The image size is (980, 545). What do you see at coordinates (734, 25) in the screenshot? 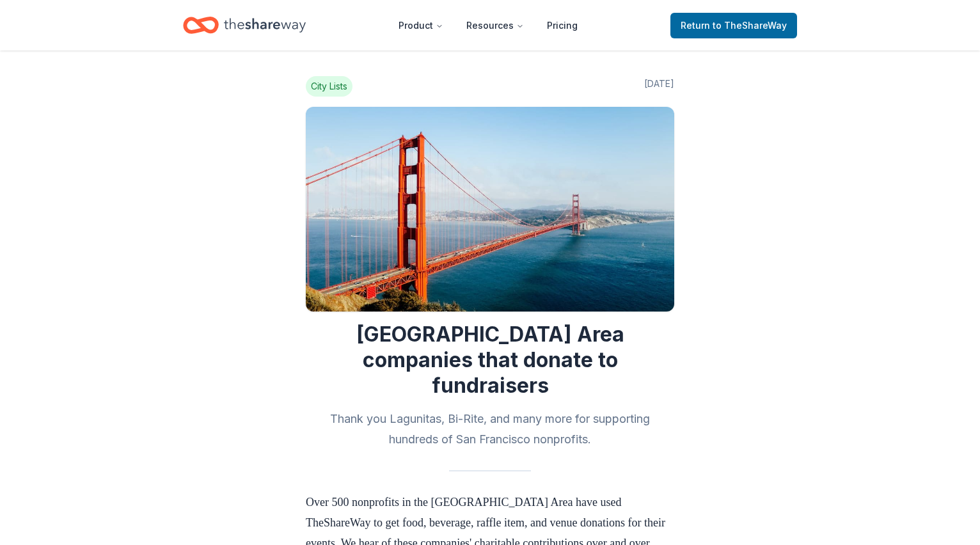
I see `span: Return` at bounding box center [734, 25].